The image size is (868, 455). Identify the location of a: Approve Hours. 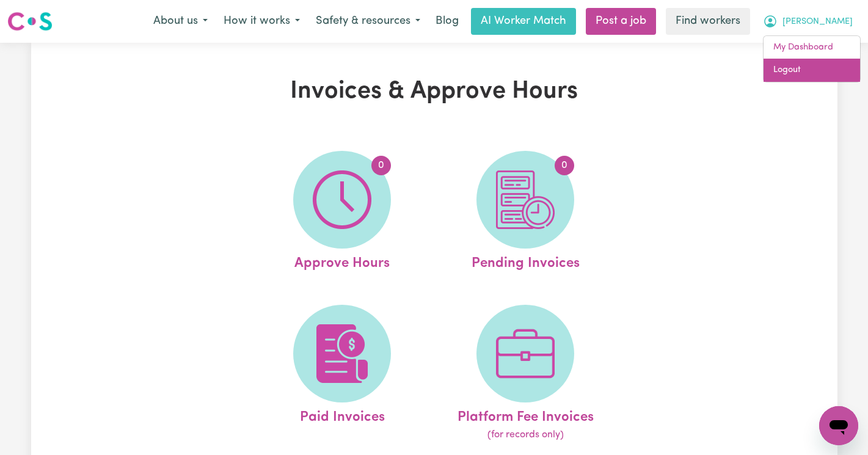
(342, 213).